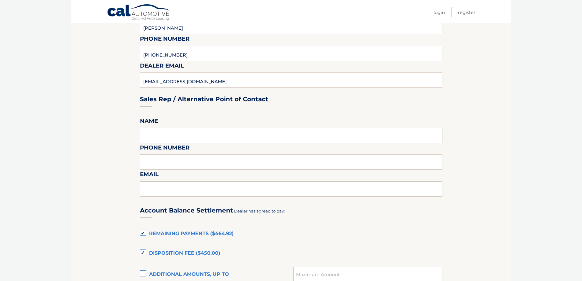 The width and height of the screenshot is (582, 281). What do you see at coordinates (291, 253) in the screenshot?
I see `label: Disposition Fee ($450.00)` at bounding box center [291, 253].